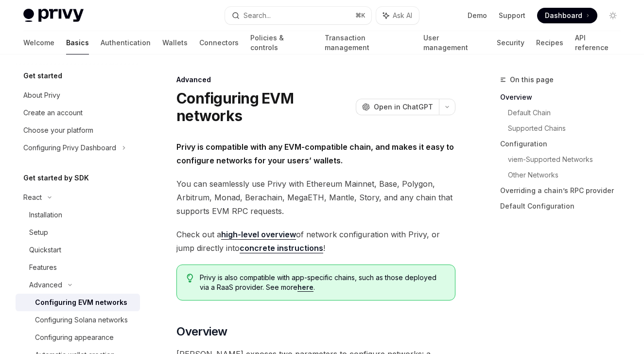  I want to click on h5: Get started by SDK, so click(56, 178).